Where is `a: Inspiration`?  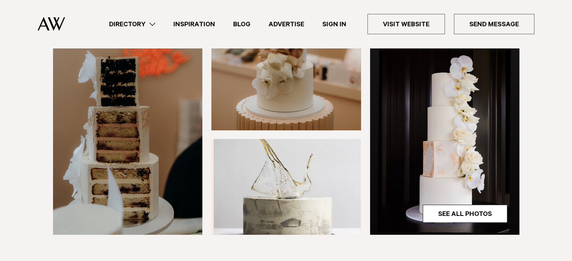
a: Inspiration is located at coordinates (194, 24).